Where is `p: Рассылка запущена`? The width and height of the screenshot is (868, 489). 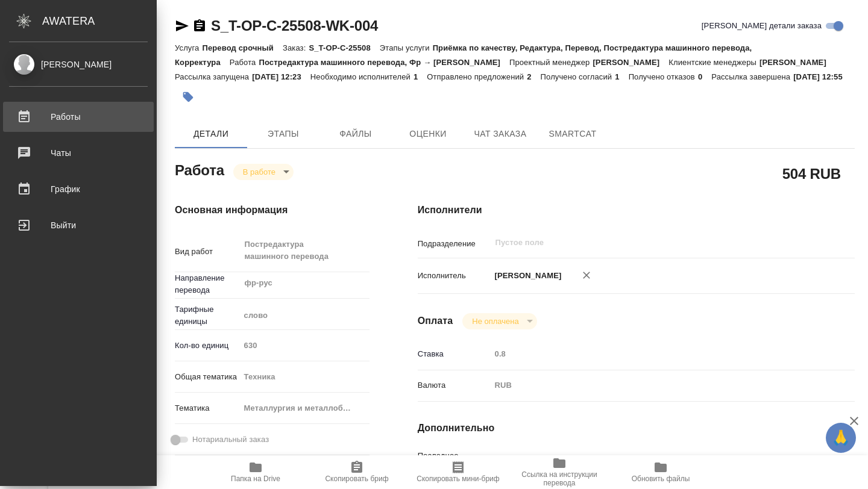 p: Рассылка запущена is located at coordinates (213, 76).